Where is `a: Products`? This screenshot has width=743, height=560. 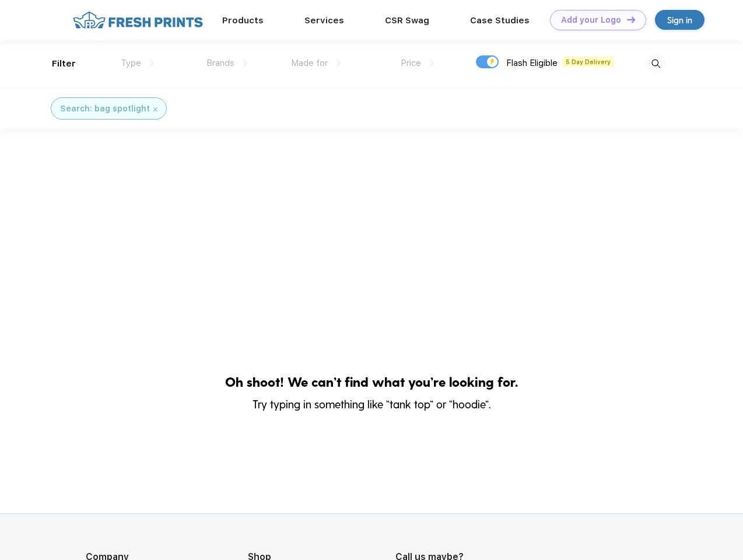
a: Products is located at coordinates (243, 21).